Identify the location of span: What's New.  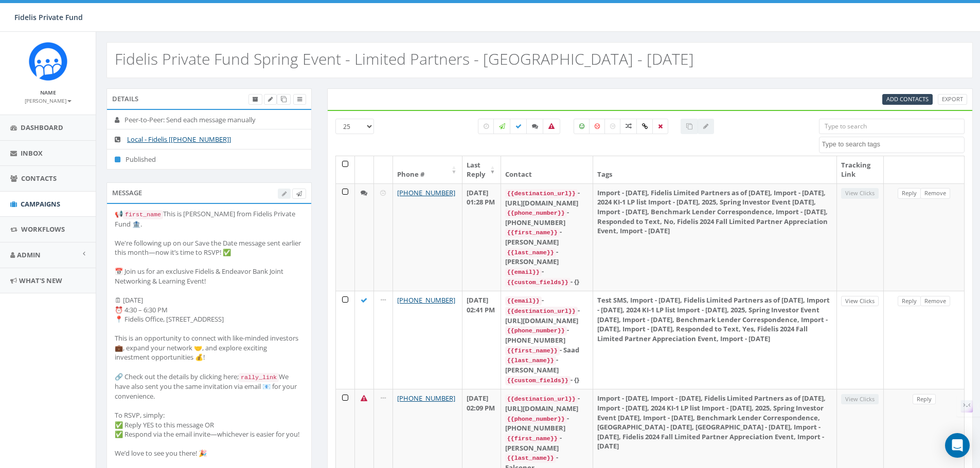
(40, 281).